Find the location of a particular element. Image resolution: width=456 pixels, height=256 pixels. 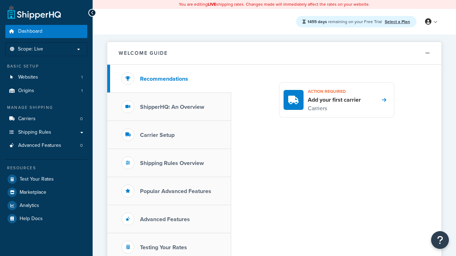

h3: Advanced Features is located at coordinates (165, 220).